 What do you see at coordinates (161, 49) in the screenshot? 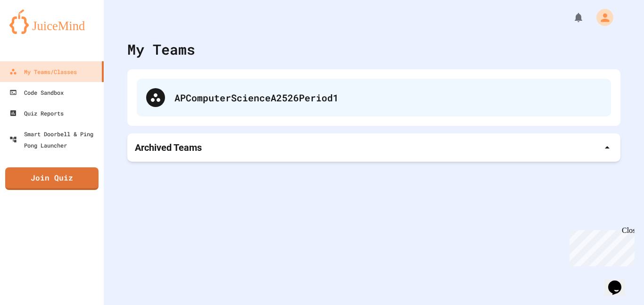
I see `div: My Teams` at bounding box center [161, 49].